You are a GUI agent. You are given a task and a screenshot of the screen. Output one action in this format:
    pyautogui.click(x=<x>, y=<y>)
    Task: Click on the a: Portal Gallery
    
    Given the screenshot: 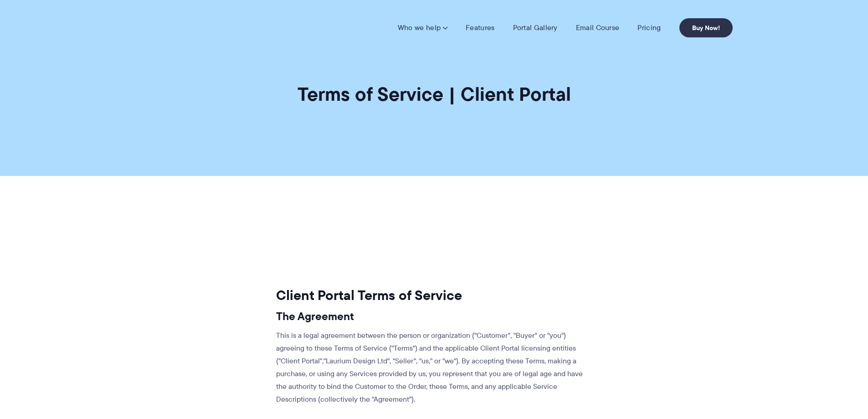 What is the action you would take?
    pyautogui.click(x=536, y=28)
    